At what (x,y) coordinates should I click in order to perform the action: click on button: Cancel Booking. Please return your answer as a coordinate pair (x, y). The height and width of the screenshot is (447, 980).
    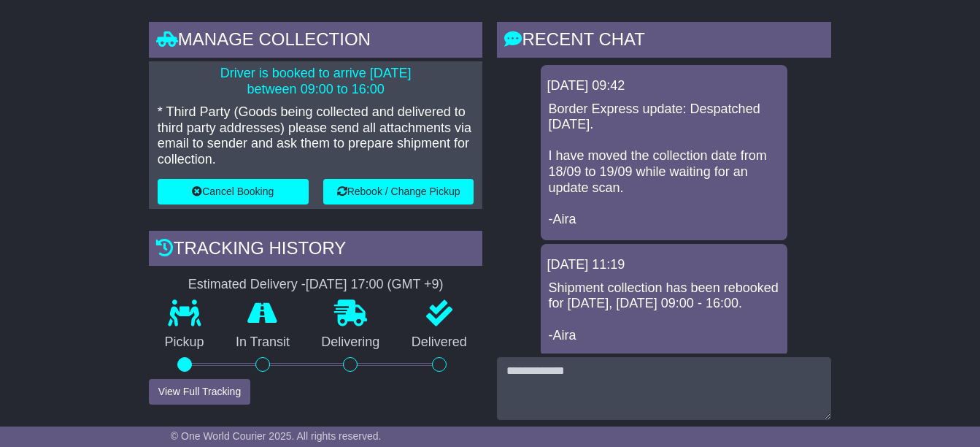
    Looking at the image, I should click on (233, 191).